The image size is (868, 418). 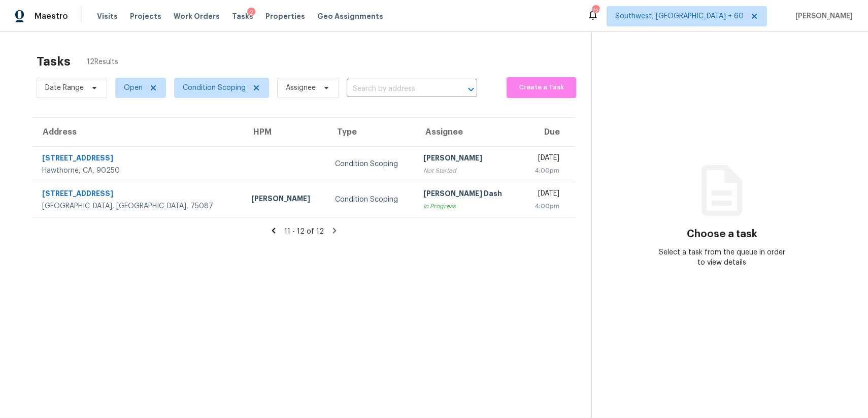 What do you see at coordinates (541, 87) in the screenshot?
I see `span: Create a Task` at bounding box center [541, 87].